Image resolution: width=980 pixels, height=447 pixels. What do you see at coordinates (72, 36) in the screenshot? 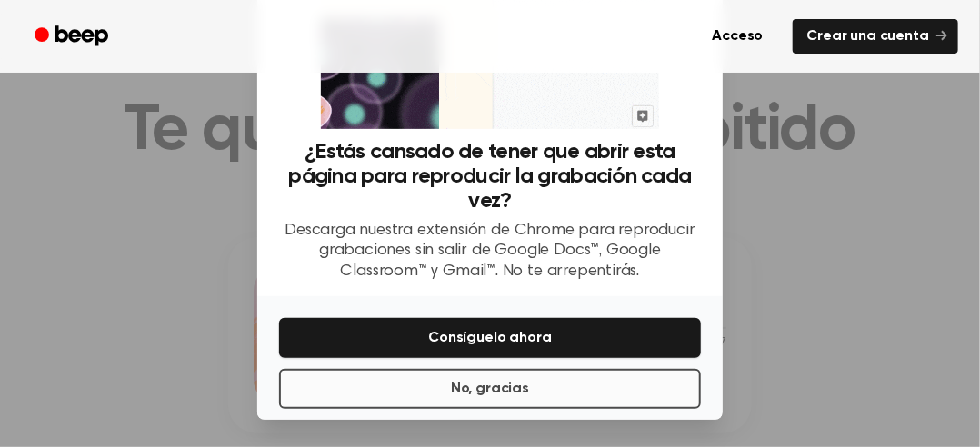
I see `a: Bip` at bounding box center [72, 36].